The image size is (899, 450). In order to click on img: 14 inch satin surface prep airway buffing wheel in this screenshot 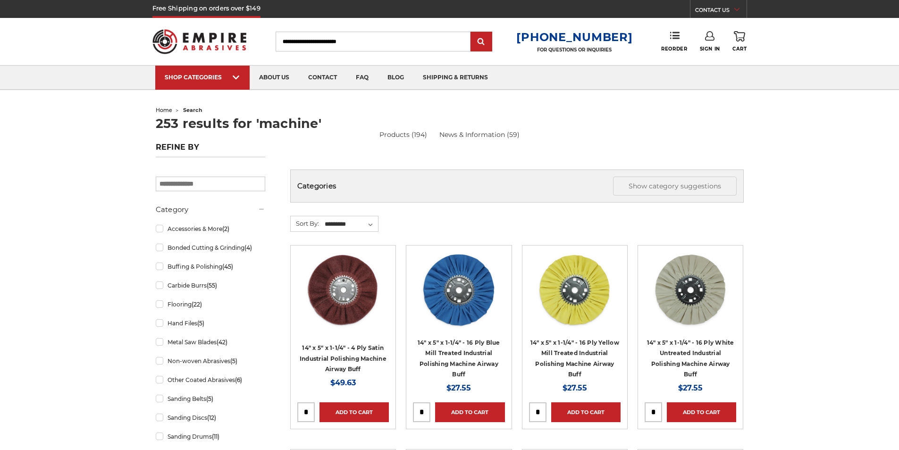, I will do `click(343, 290)`.